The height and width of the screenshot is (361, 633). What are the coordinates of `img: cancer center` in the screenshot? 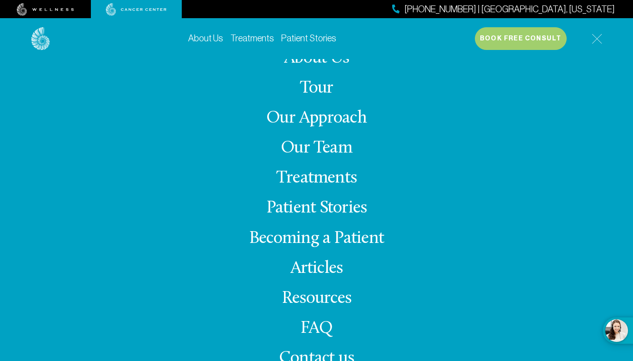 It's located at (136, 10).